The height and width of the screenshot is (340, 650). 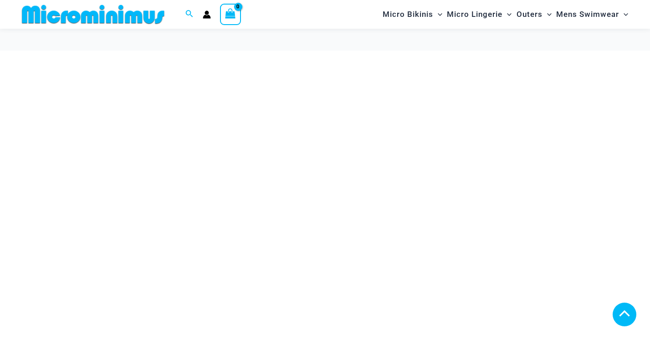 I want to click on a: Search icon link, so click(x=189, y=14).